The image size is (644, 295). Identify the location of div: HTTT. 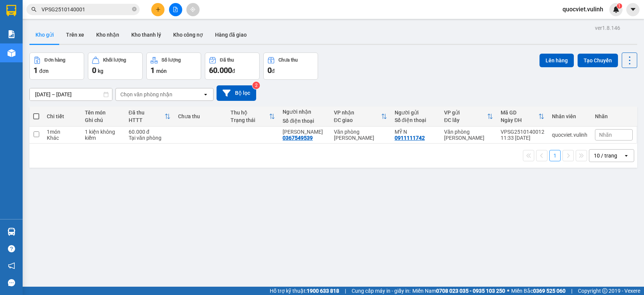
(146, 120).